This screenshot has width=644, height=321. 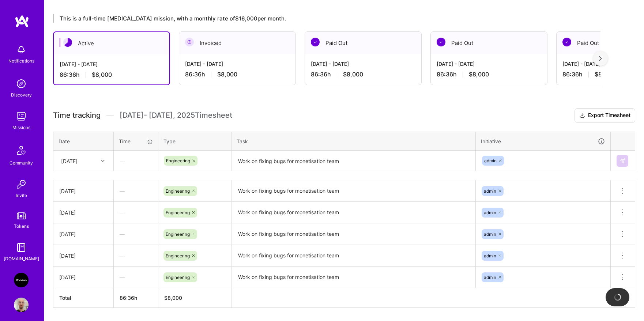 I want to click on th: Type, so click(x=195, y=141).